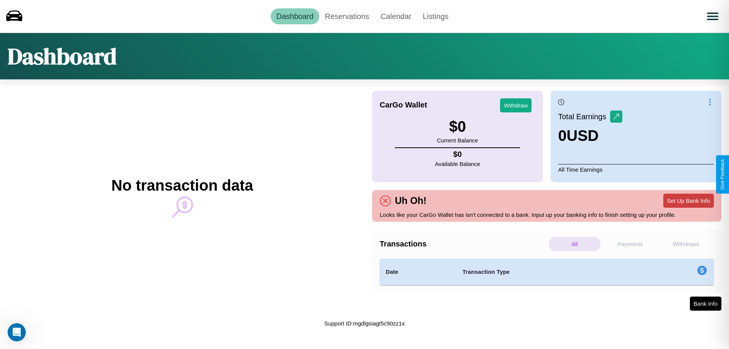 The height and width of the screenshot is (349, 729). What do you see at coordinates (457, 140) in the screenshot?
I see `p: Current Balance` at bounding box center [457, 140].